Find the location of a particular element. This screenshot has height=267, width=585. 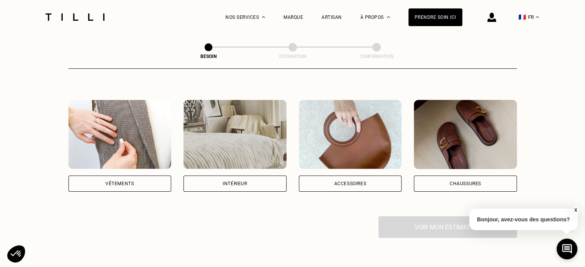

img: icône connexion is located at coordinates (491, 17).